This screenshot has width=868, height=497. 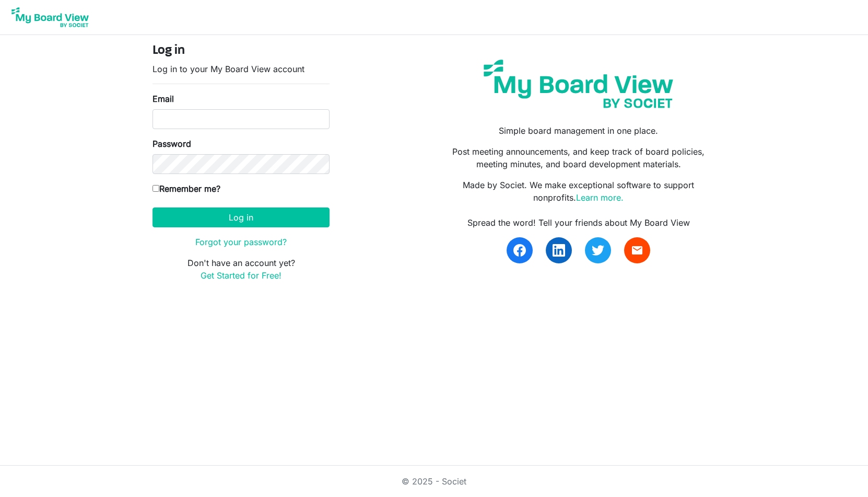 What do you see at coordinates (155, 188) in the screenshot?
I see `input: Remember me?` at bounding box center [155, 188].